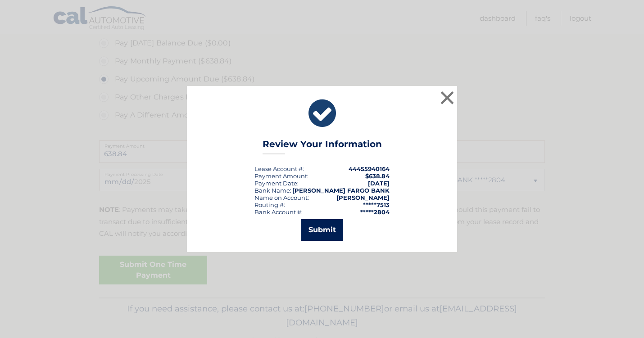  I want to click on button: Submit, so click(322, 230).